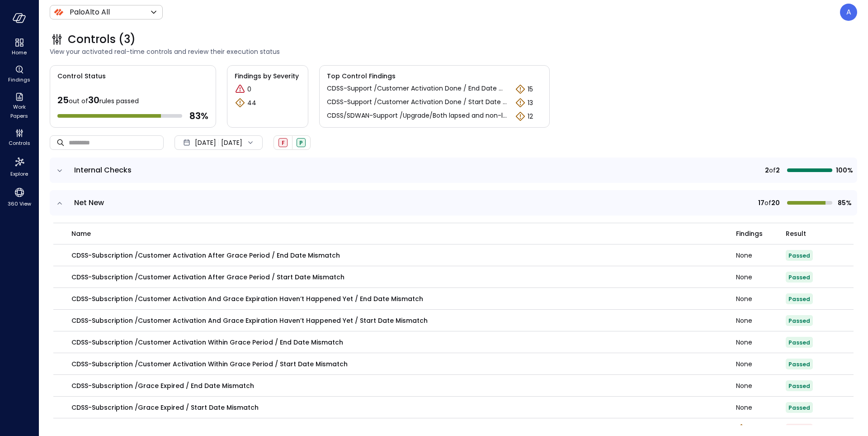  Describe the element at coordinates (19, 106) in the screenshot. I see `div: Work Papers` at that location.